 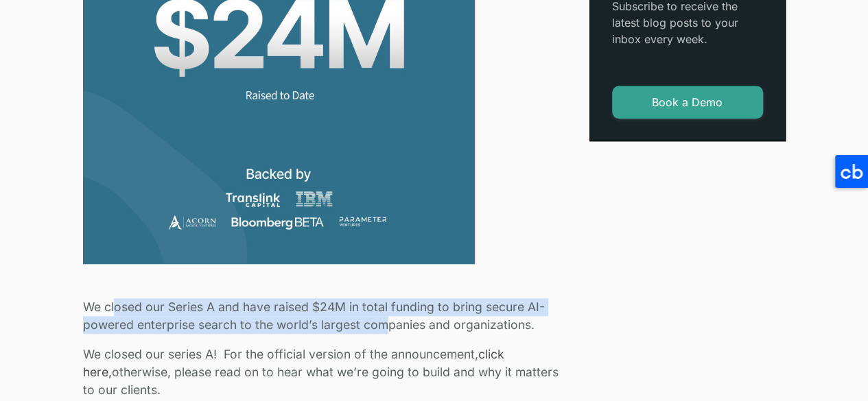 What do you see at coordinates (687, 102) in the screenshot?
I see `a: Book a Demo` at bounding box center [687, 102].